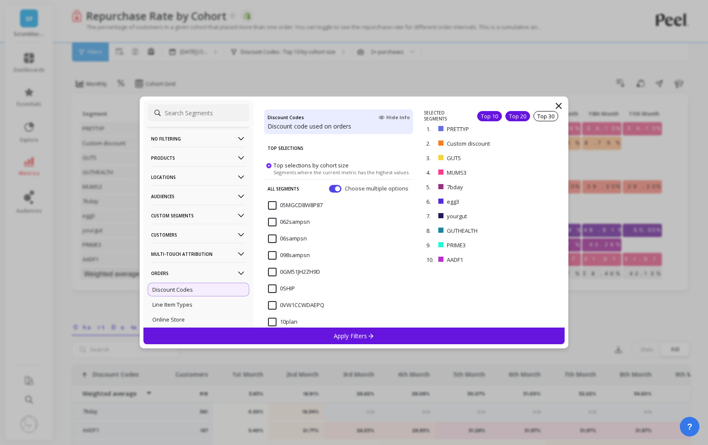  What do you see at coordinates (281, 289) in the screenshot?
I see `span: 0SHIP` at bounding box center [281, 289].